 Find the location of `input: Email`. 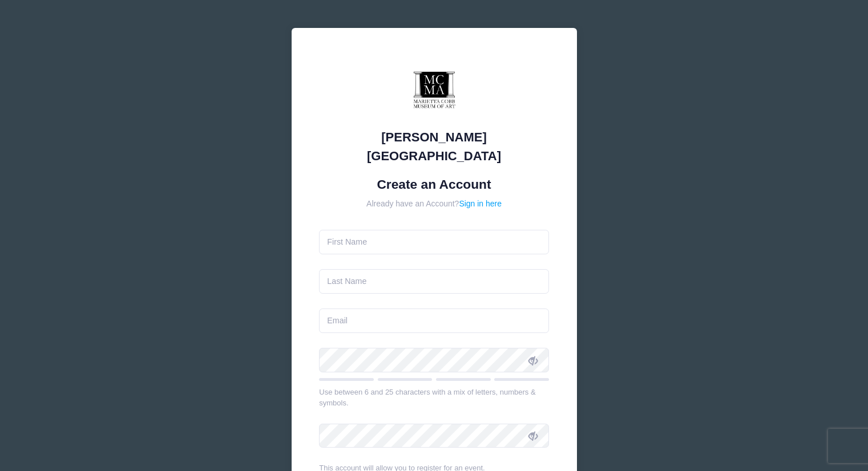

input: Email is located at coordinates (433, 321).